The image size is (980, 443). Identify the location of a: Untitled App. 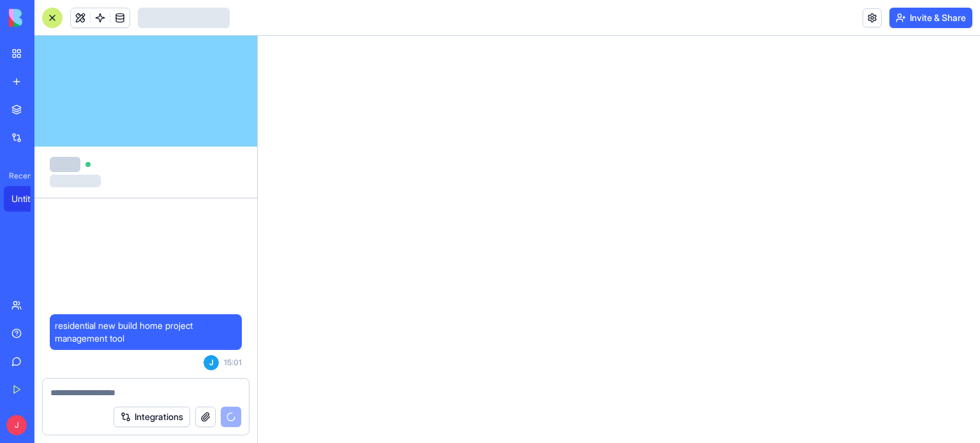
(29, 199).